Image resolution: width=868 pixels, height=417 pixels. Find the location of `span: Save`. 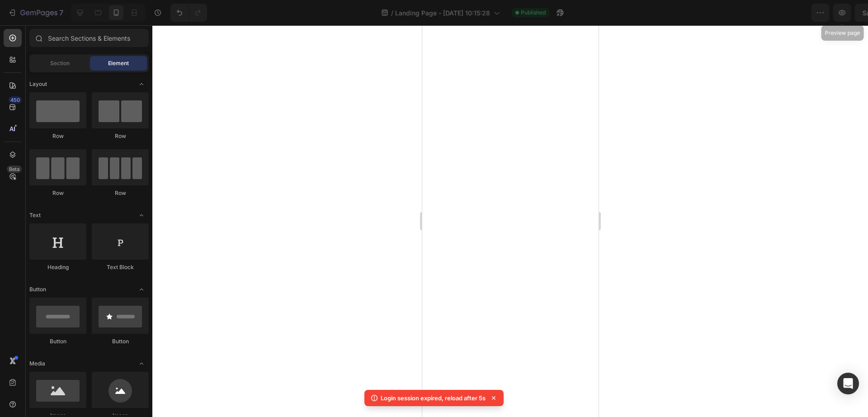

span: Save is located at coordinates (789, 12).